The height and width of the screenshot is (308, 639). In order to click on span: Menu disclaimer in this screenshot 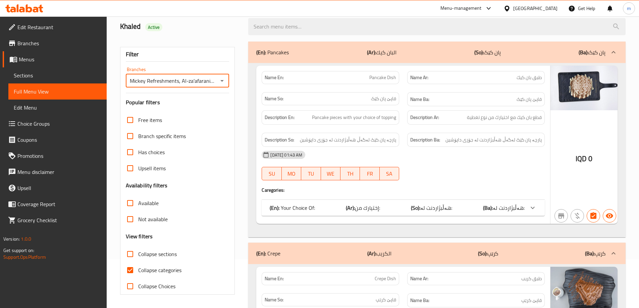, I will do `click(59, 172)`.